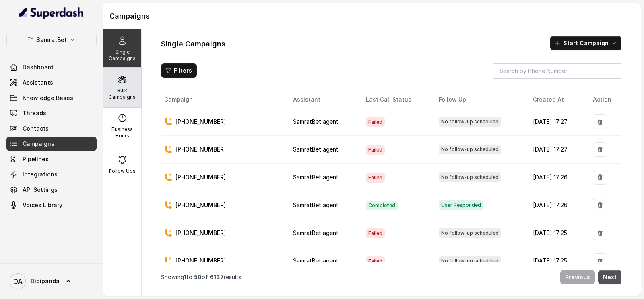  I want to click on a: Threads, so click(51, 113).